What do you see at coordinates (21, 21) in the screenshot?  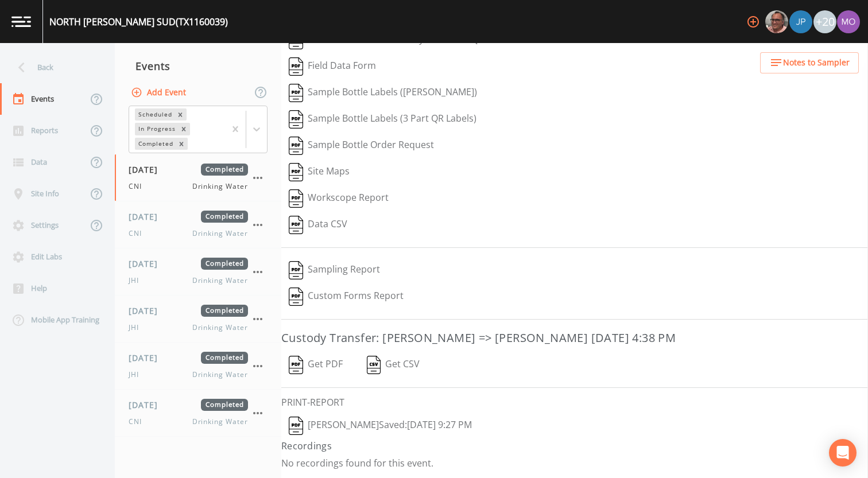 I see `img: logo` at bounding box center [21, 21].